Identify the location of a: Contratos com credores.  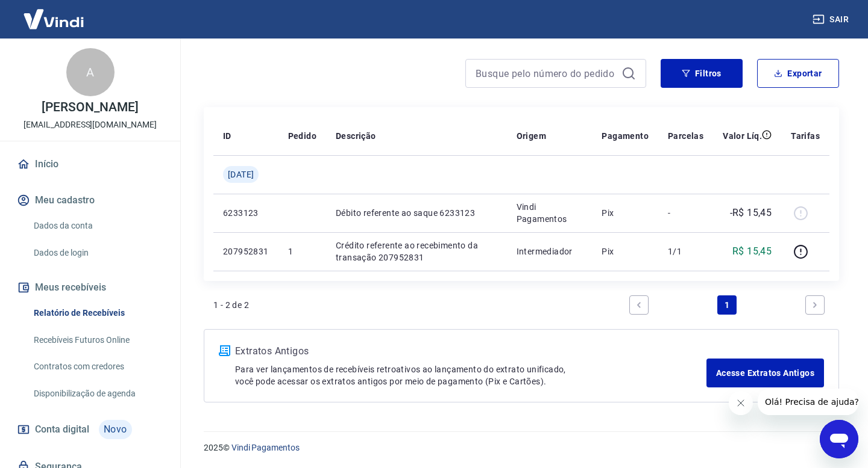
(97, 367).